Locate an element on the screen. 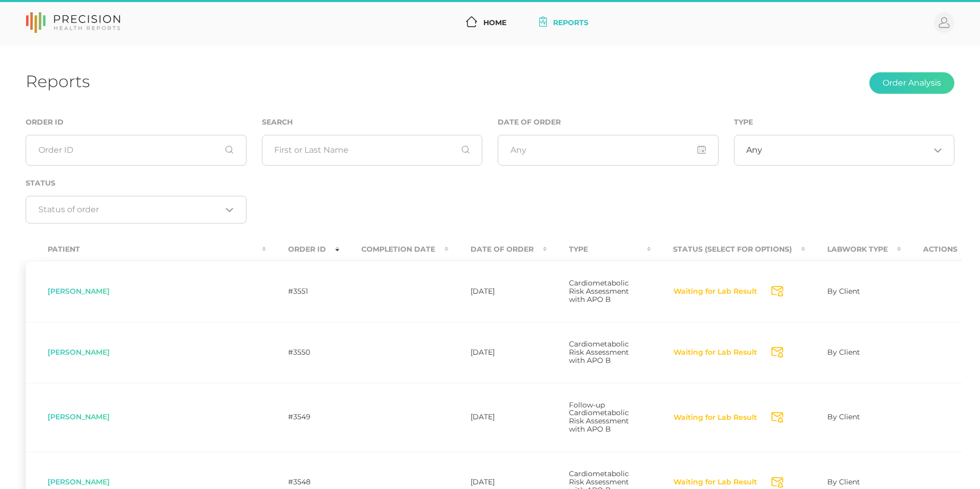  th: Type : activate to sort column ascending is located at coordinates (599, 249).